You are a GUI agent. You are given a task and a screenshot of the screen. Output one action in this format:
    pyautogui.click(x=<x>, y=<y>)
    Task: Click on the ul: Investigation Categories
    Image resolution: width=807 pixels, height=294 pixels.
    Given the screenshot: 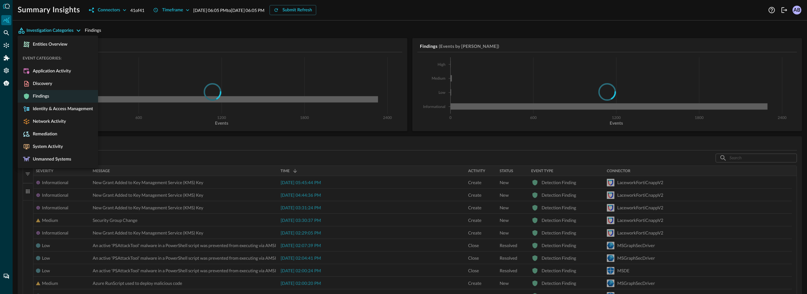 What is the action you would take?
    pyautogui.click(x=58, y=102)
    